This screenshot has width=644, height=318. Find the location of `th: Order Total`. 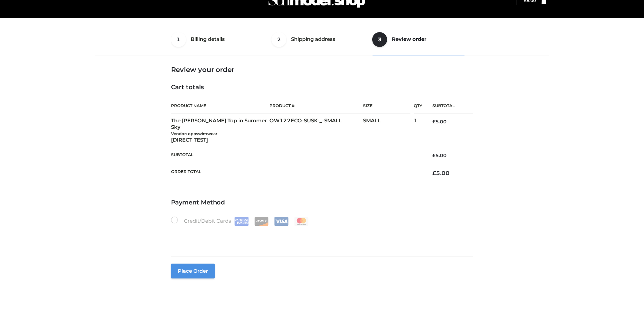

th: Order Total is located at coordinates (297, 173).